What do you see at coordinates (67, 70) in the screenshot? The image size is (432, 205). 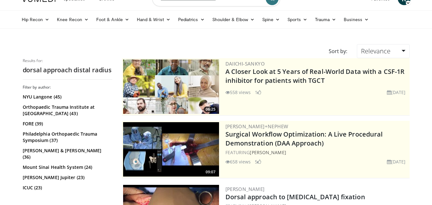 I see `h2: dorsal approach distal radius` at bounding box center [67, 70].